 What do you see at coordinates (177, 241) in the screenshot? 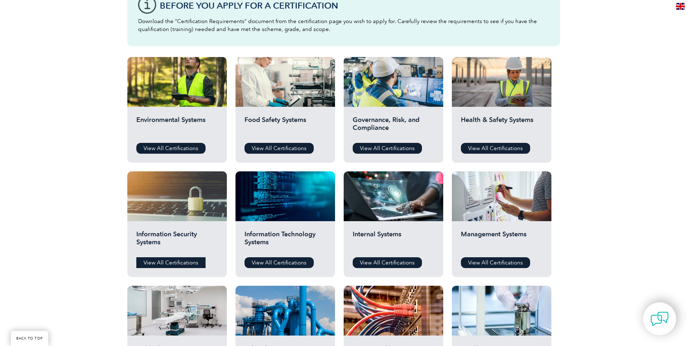
I see `h2: Information Security Systems` at bounding box center [177, 241].